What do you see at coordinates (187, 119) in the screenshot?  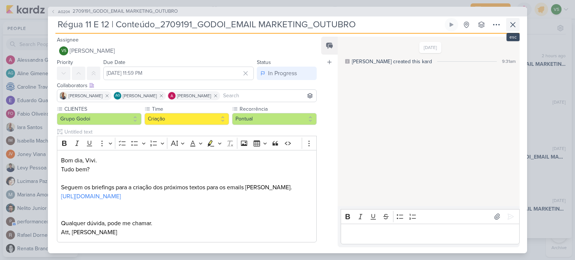 I see `button: Criação` at bounding box center [187, 119].